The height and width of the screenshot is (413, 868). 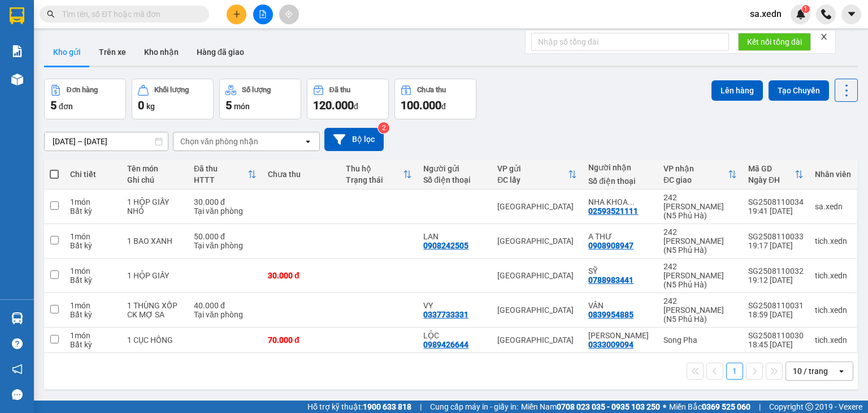 What do you see at coordinates (446, 315) in the screenshot?
I see `div: 0337733331` at bounding box center [446, 315].